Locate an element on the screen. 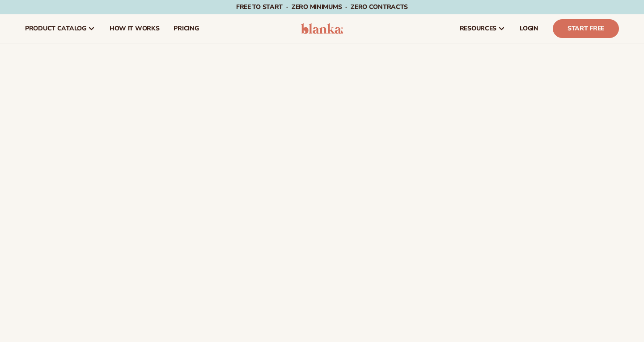 The height and width of the screenshot is (342, 644). span: resources is located at coordinates (478, 29).